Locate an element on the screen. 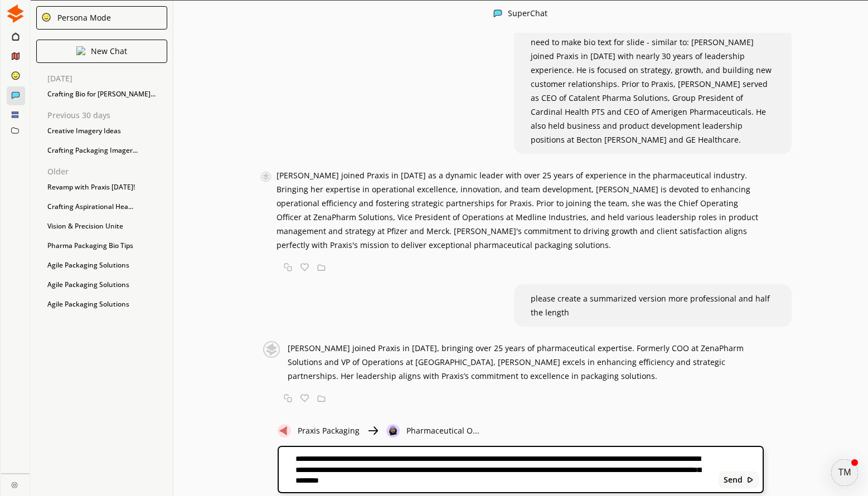 The image size is (868, 496). p: Older is located at coordinates (110, 172).